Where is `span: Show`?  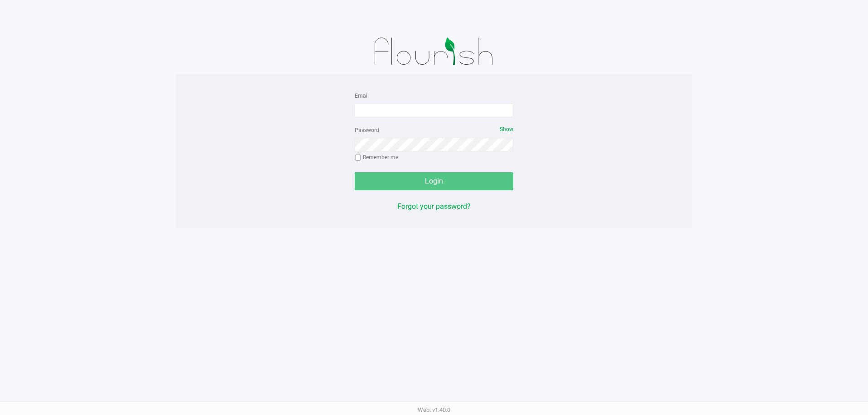 span: Show is located at coordinates (506, 129).